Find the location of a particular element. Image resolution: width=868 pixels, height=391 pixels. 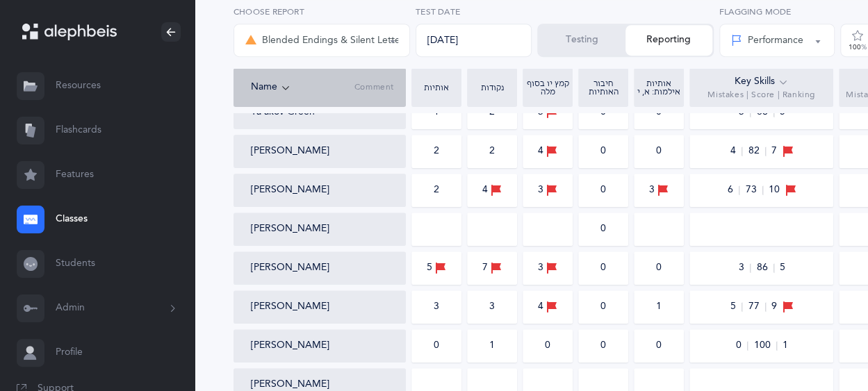

div: Performance is located at coordinates (767, 40).